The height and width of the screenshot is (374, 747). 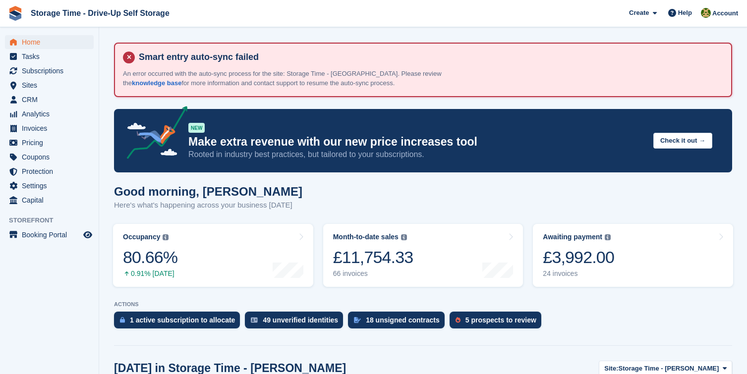 What do you see at coordinates (498, 323) in the screenshot?
I see `a: 5 prospects to review` at bounding box center [498, 323].